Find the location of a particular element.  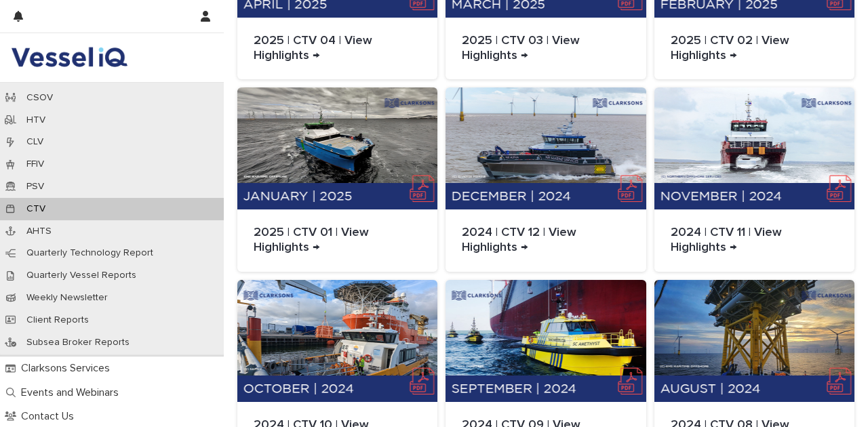

p: FFIV is located at coordinates (35, 164).